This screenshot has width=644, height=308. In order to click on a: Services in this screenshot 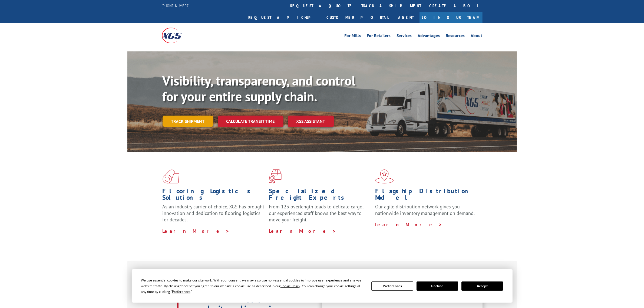, I will do `click(404, 36)`.